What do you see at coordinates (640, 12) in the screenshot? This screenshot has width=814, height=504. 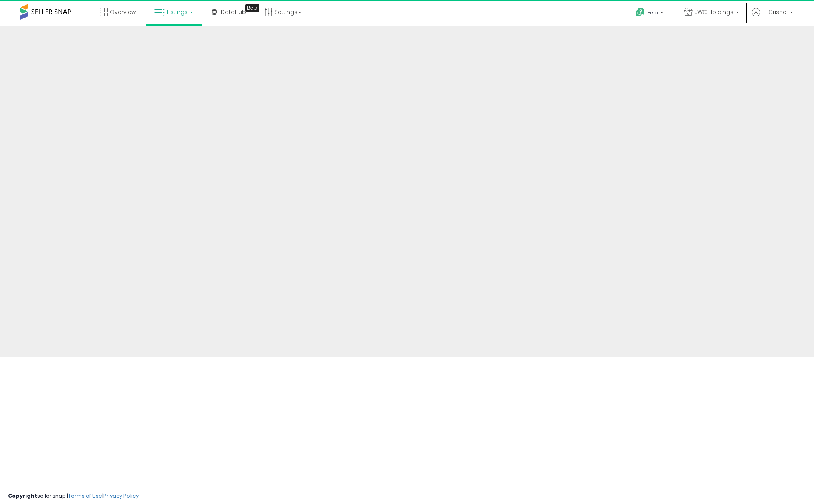 I see `i: Get Help` at bounding box center [640, 12].